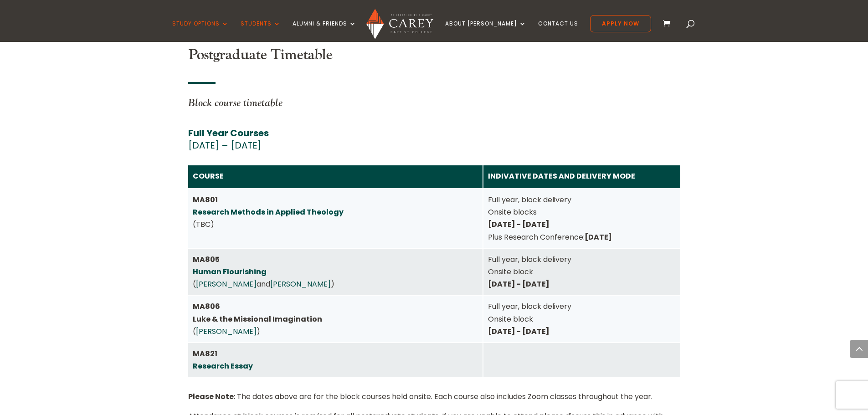 Image resolution: width=868 pixels, height=415 pixels. What do you see at coordinates (621, 24) in the screenshot?
I see `a: Apply Now` at bounding box center [621, 24].